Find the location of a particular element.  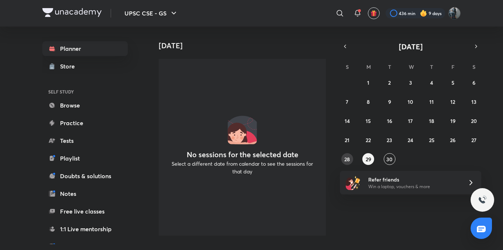

button: September 15, 2025 is located at coordinates (368, 121).